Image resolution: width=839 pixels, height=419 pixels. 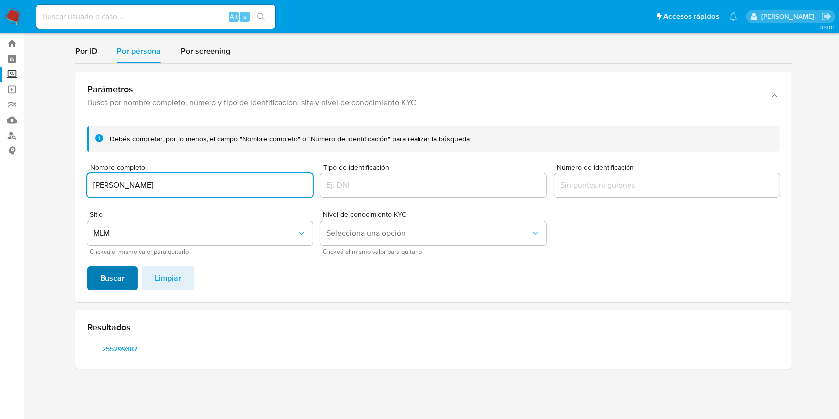 What do you see at coordinates (156, 17) in the screenshot?
I see `input: Buscar usuario o caso...` at bounding box center [156, 17].